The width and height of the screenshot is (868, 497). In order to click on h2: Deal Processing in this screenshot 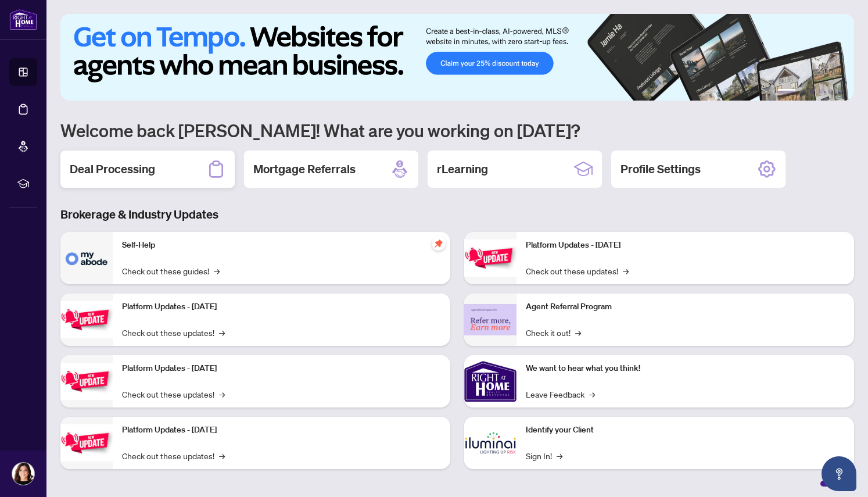, I will do `click(112, 169)`.